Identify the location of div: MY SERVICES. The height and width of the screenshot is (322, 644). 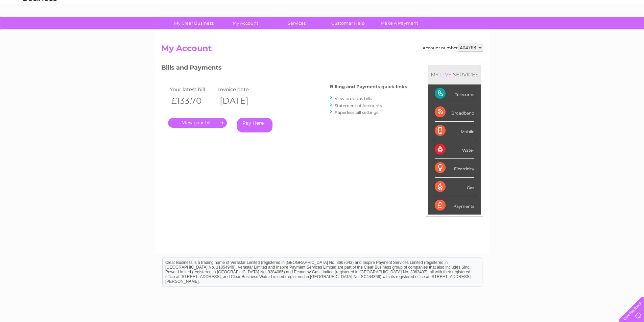
(454, 74).